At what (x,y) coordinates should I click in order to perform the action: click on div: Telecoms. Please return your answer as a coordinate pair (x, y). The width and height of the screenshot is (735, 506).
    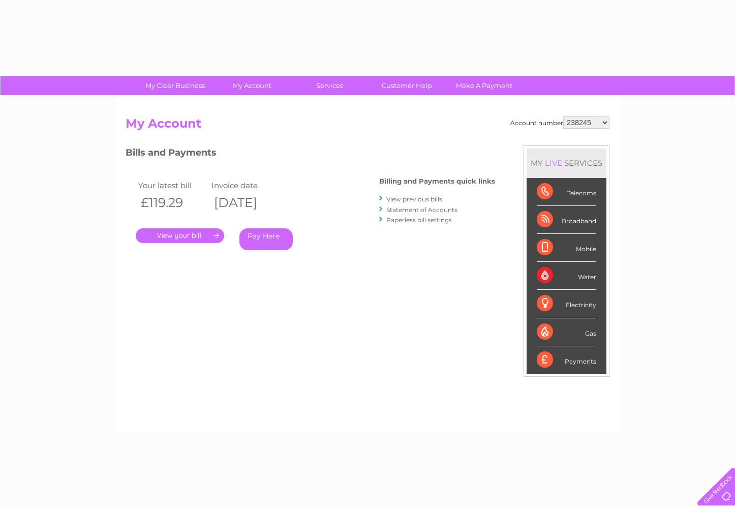
    Looking at the image, I should click on (567, 192).